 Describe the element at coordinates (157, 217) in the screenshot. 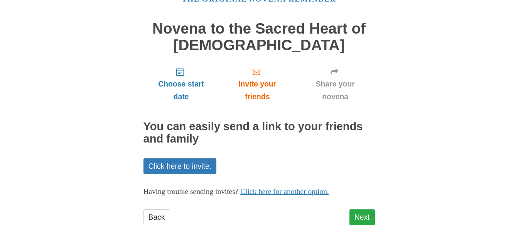

I see `a: Back` at that location.